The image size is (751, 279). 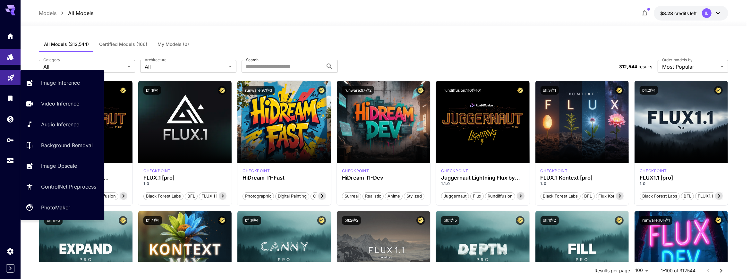 I want to click on span: FLUX1.1 [pro], so click(x=711, y=196).